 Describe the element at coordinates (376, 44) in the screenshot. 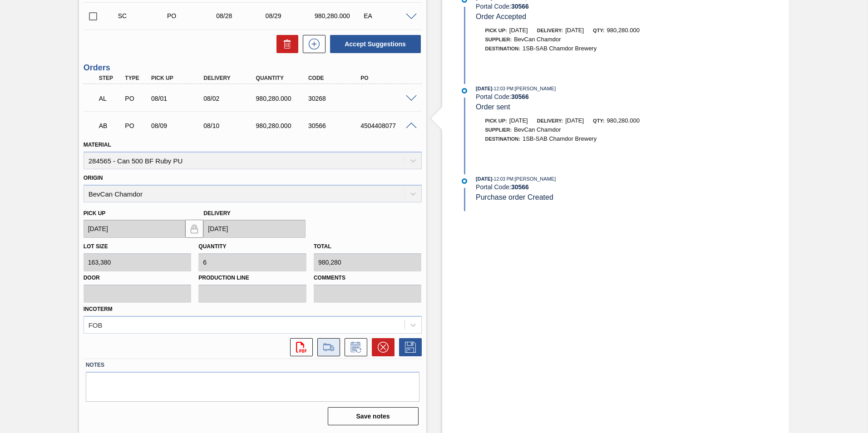

I see `button: Accept Suggestions` at that location.